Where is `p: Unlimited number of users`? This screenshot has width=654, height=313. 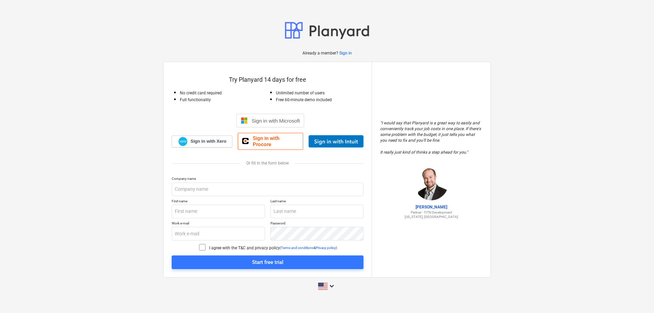
p: Unlimited number of users is located at coordinates (320, 93).